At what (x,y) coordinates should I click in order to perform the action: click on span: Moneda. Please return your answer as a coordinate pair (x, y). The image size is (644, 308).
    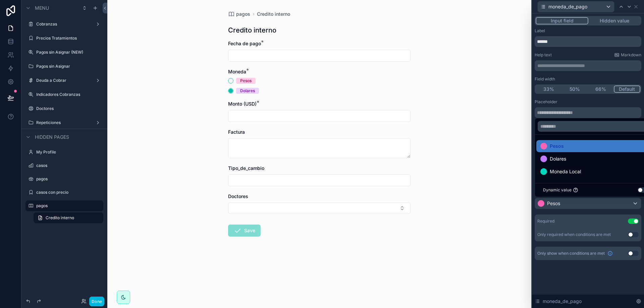
    Looking at the image, I should click on (237, 71).